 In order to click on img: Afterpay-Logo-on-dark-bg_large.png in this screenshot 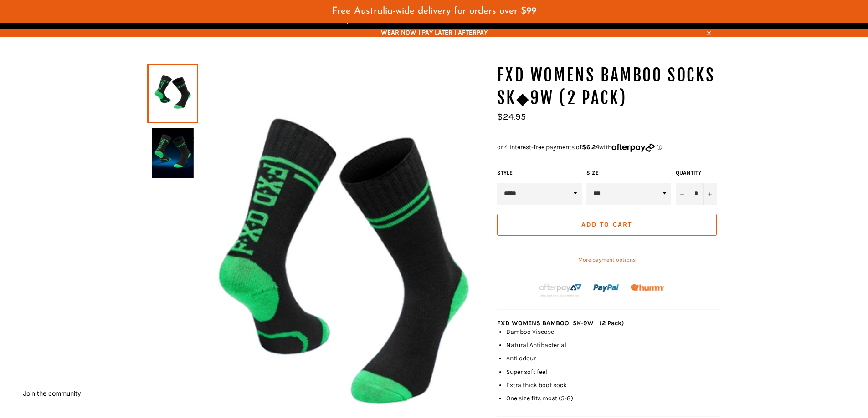, I will do `click(561, 290)`.